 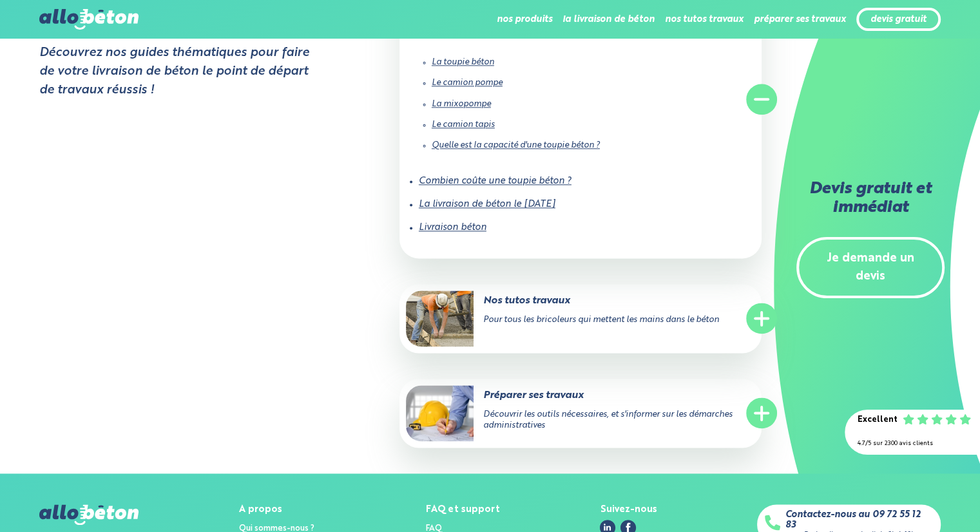 I want to click on div: Suivez-nous, so click(x=628, y=509).